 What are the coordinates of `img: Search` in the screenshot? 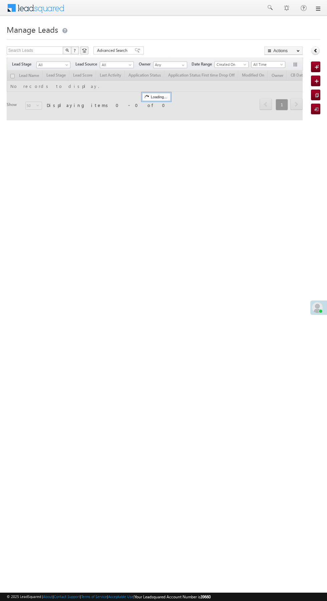 It's located at (67, 50).